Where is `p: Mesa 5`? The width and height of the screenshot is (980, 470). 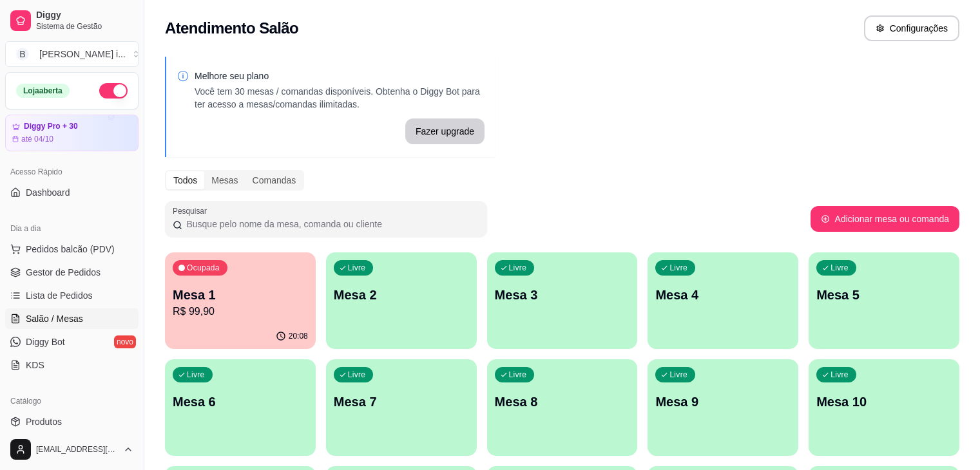
p: Mesa 5 is located at coordinates (884, 295).